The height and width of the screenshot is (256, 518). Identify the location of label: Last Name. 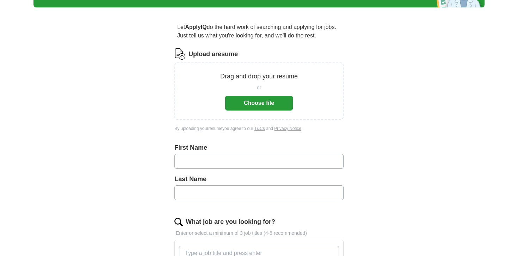
(259, 179).